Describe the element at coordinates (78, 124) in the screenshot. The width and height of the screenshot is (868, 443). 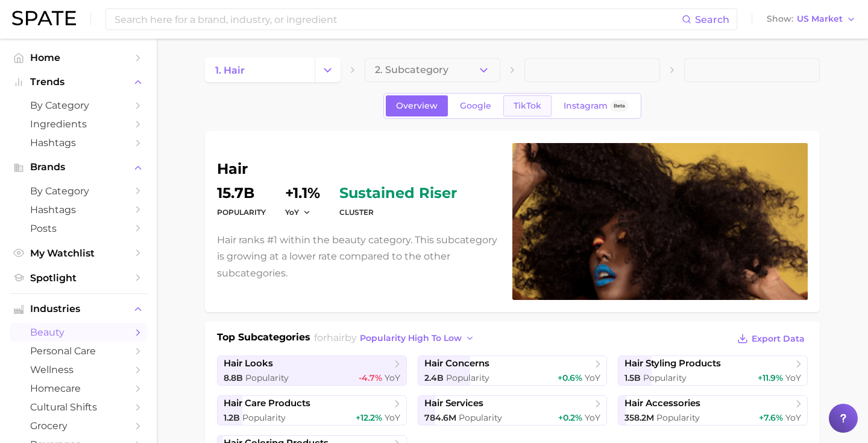
I see `a: Ingredients` at that location.